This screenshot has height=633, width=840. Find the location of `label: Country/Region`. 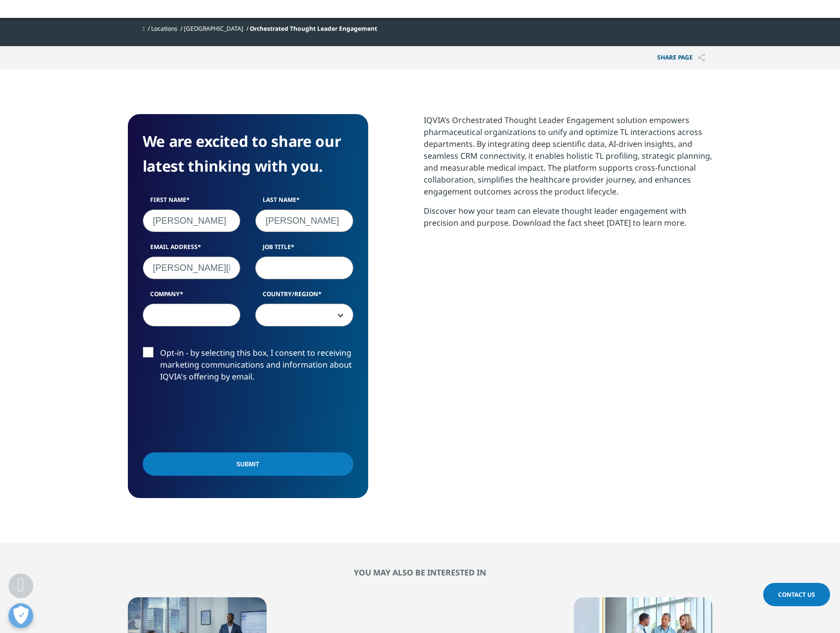

label: Country/Region is located at coordinates (304, 297).